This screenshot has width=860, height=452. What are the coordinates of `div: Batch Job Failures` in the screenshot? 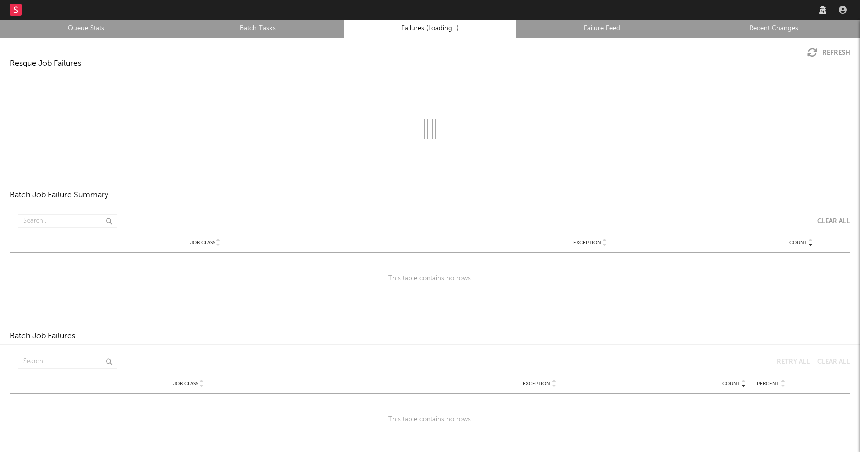 It's located at (42, 336).